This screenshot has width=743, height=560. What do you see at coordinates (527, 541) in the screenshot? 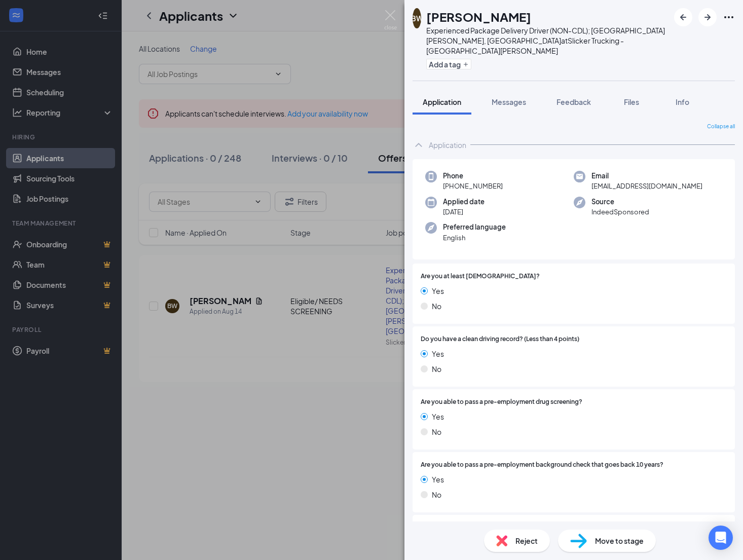
I see `span: Reject` at bounding box center [527, 541].